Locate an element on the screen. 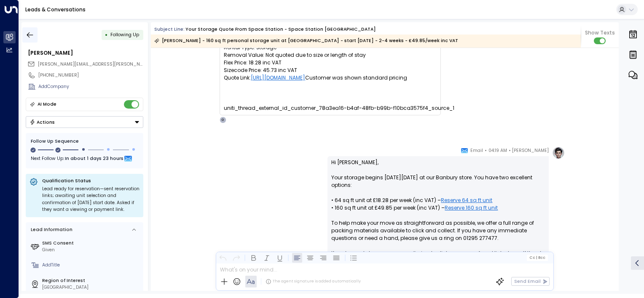 The image size is (644, 298). div: Follow Up Sequence is located at coordinates (84, 142).